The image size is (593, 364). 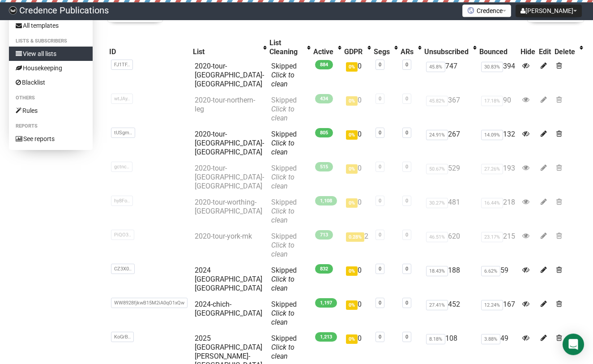 What do you see at coordinates (122, 200) in the screenshot?
I see `span: hy8Fo..` at bounding box center [122, 200].